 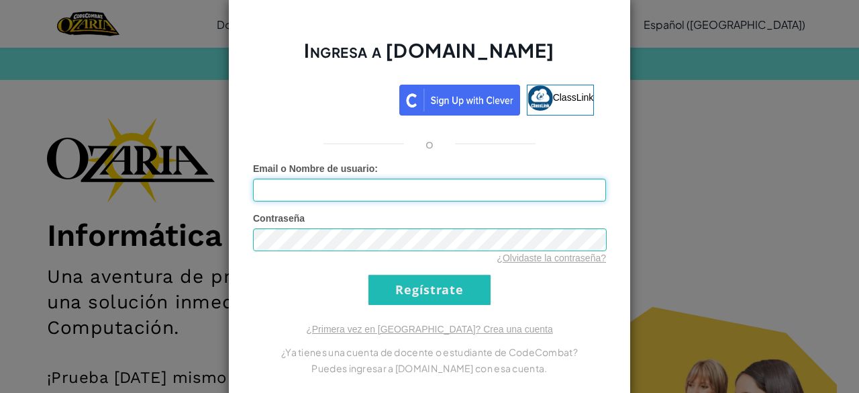 What do you see at coordinates (541, 98) in the screenshot?
I see `img: classlink-logo-small.png` at bounding box center [541, 98].